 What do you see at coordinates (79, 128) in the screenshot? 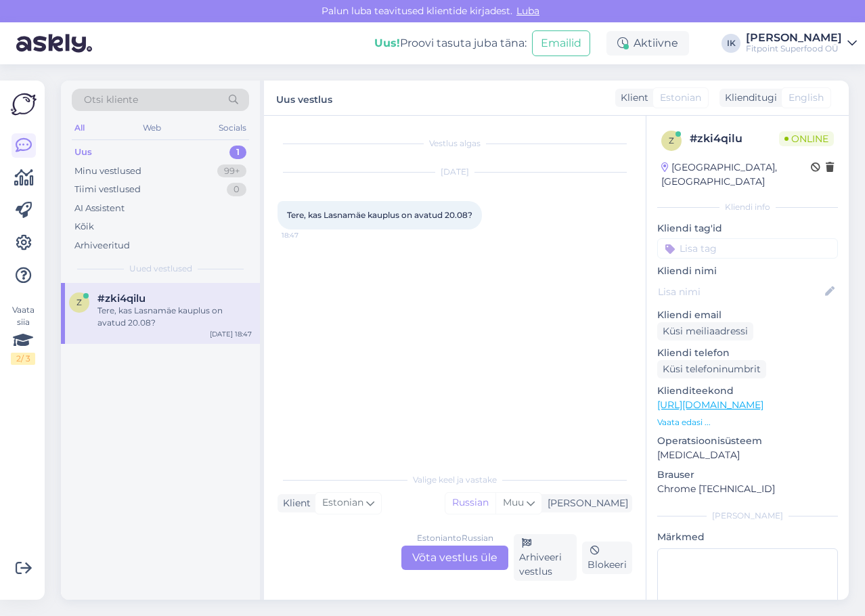
I see `div: All` at bounding box center [79, 128].